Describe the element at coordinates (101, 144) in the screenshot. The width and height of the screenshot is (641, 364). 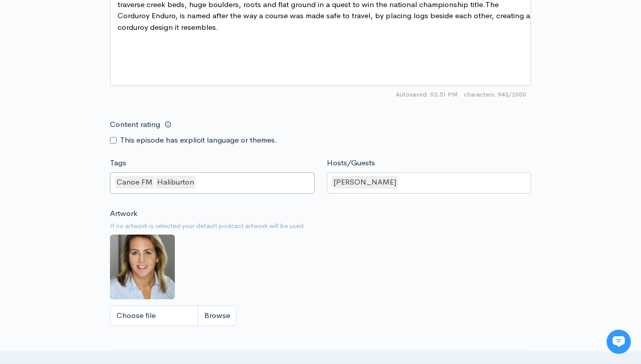
I see `button: New conversation` at that location.